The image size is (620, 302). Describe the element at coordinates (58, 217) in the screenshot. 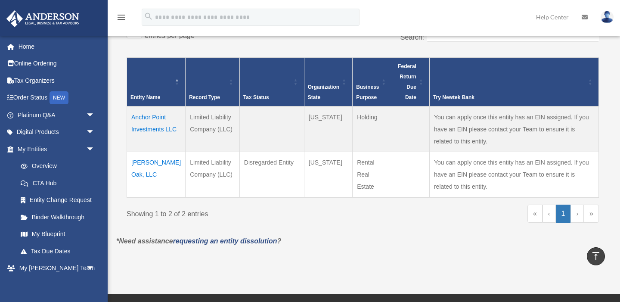

I see `a: Binder Walkthrough` at that location.